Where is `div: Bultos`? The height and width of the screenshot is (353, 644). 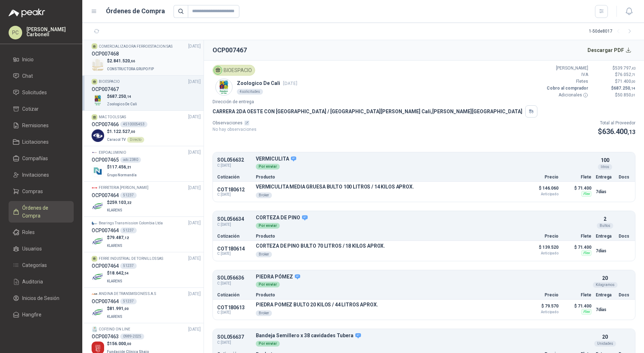
div: Bultos is located at coordinates (605, 226).